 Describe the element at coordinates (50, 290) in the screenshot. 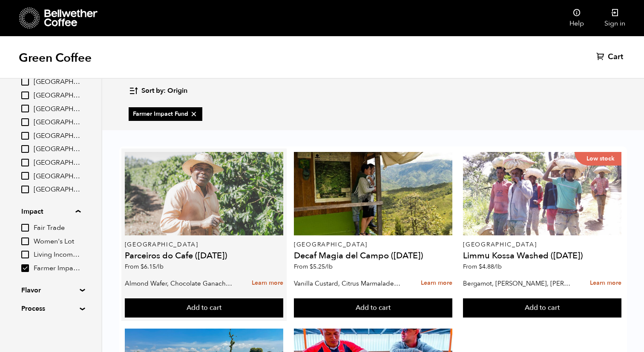

I see `summary: Flavor` at that location.